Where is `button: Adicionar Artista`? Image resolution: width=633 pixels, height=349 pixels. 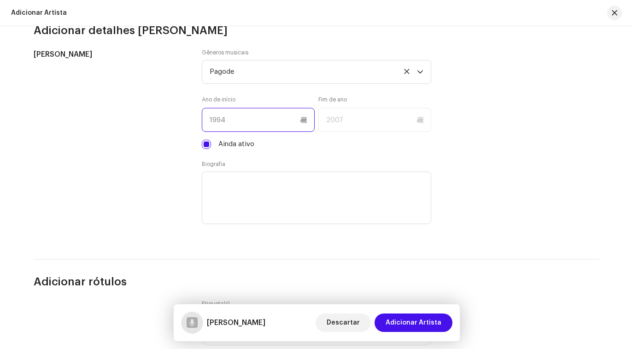 button: Adicionar Artista is located at coordinates (413, 322).